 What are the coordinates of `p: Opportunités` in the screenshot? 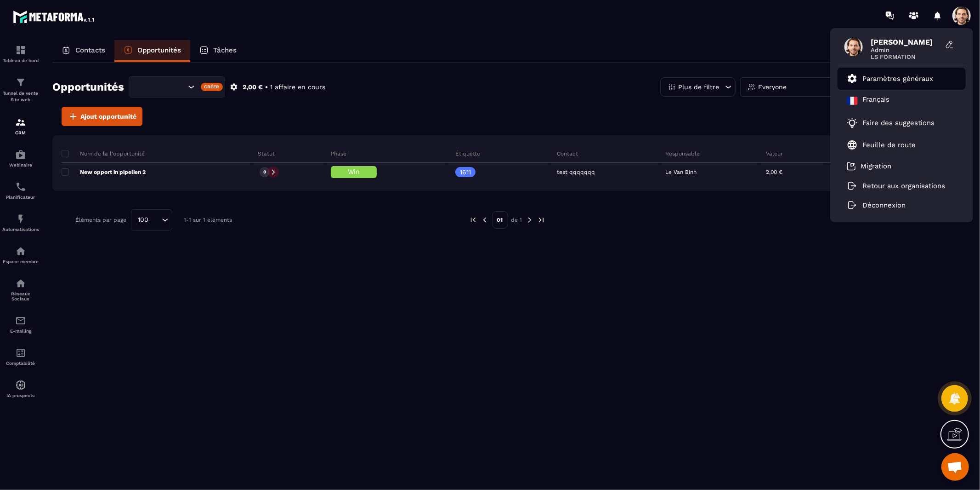 It's located at (159, 50).